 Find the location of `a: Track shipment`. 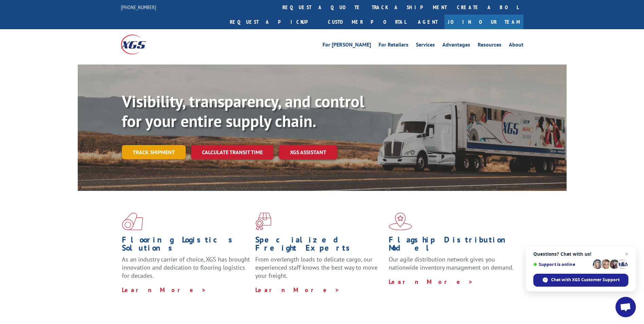

a: Track shipment is located at coordinates (154, 152).